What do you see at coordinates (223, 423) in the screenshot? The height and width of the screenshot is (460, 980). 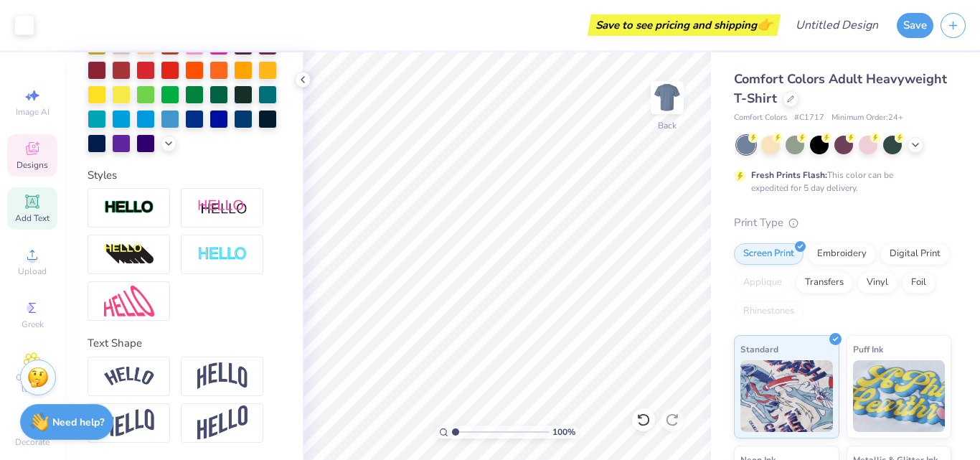 I see `img: Rise` at bounding box center [223, 423].